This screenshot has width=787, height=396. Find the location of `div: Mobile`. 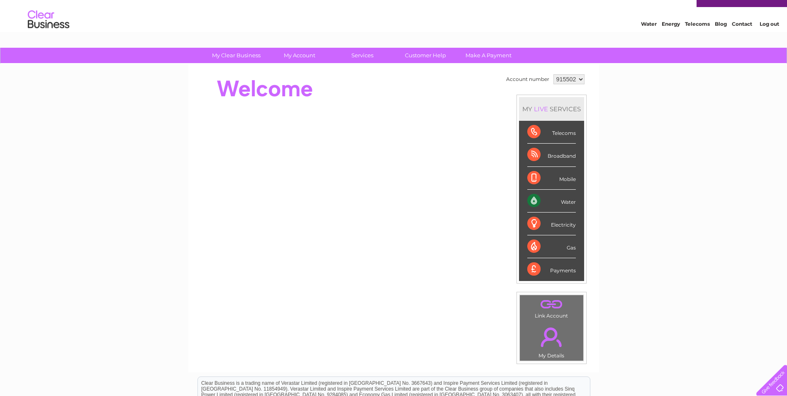

div: Mobile is located at coordinates (551, 178).